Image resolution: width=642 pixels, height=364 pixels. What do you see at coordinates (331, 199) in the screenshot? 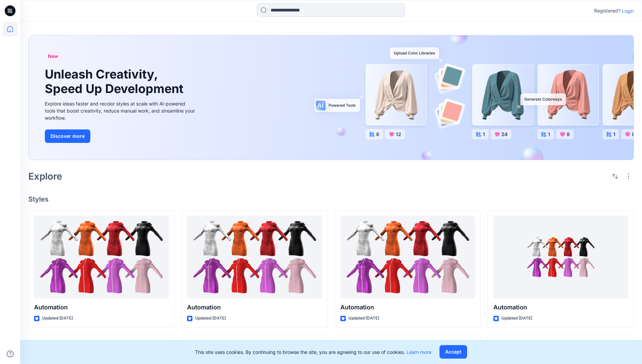
I see `h4: Styles` at bounding box center [331, 199].